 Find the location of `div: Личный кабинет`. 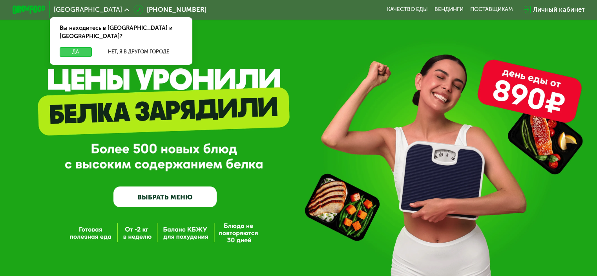

div: Личный кабинет is located at coordinates (559, 9).